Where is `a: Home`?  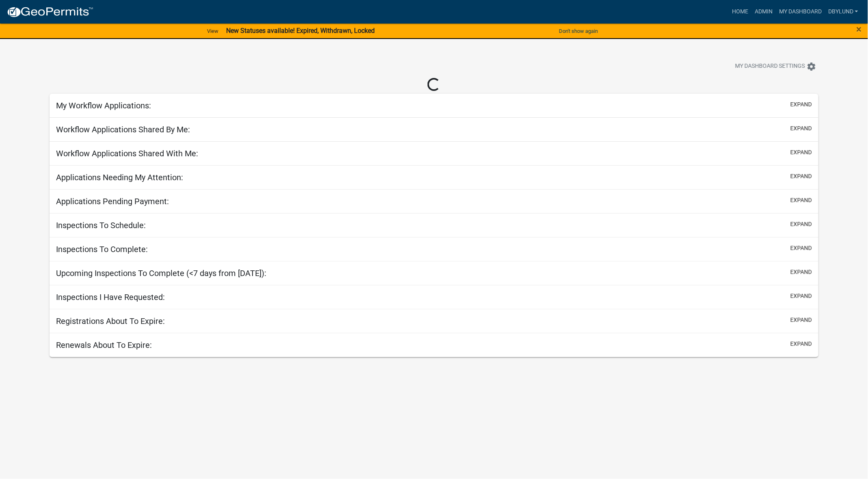
a: Home is located at coordinates (740, 12).